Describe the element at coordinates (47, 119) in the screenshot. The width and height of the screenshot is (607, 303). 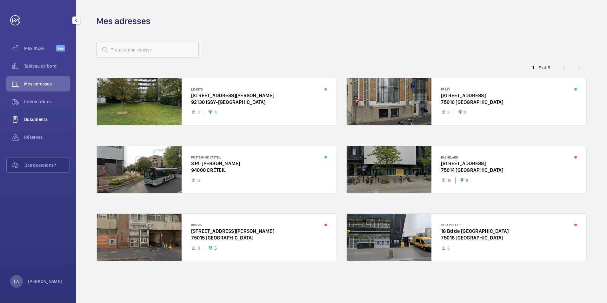
I see `span: Documents` at that location.